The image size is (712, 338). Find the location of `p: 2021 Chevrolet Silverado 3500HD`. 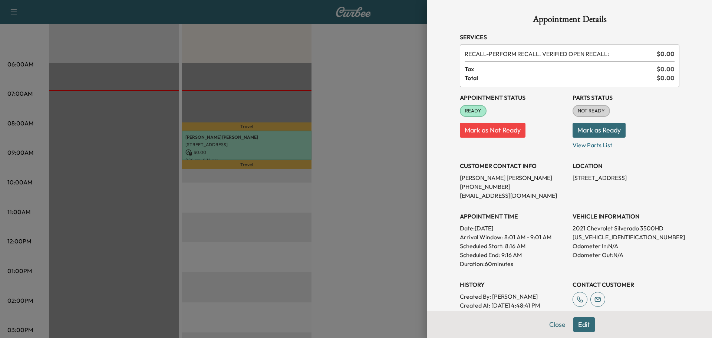

p: 2021 Chevrolet Silverado 3500HD is located at coordinates (626, 228).